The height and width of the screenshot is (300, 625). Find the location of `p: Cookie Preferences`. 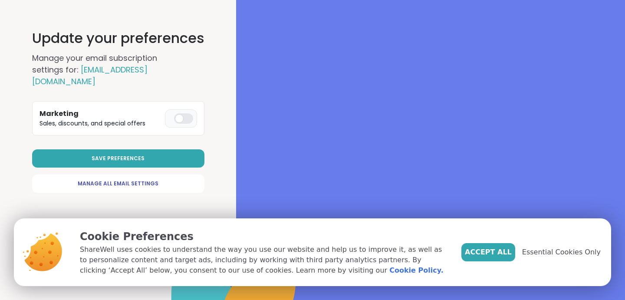

p: Cookie Preferences is located at coordinates (263, 236).